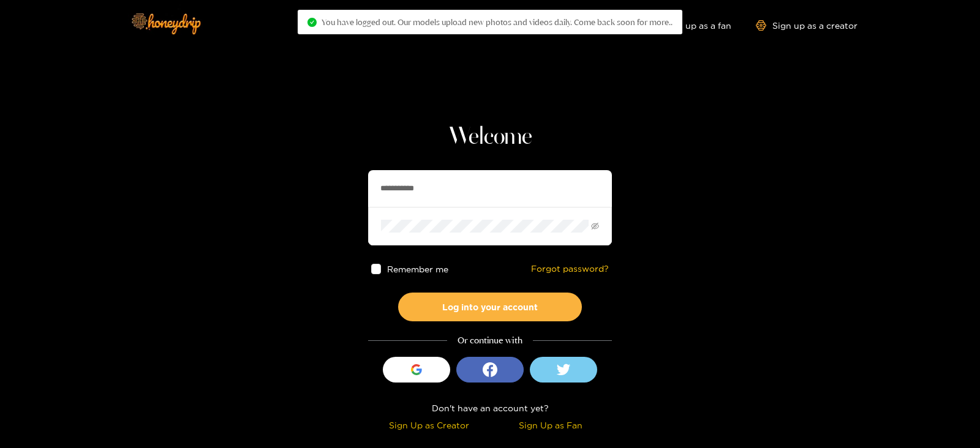  What do you see at coordinates (418, 268) in the screenshot?
I see `span: Remember me` at bounding box center [418, 268].